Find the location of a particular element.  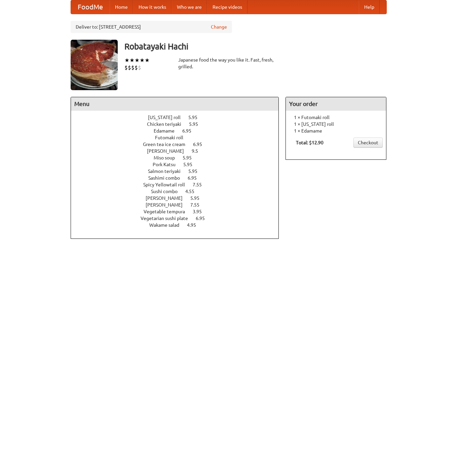

span: Miso soup is located at coordinates (168, 158).